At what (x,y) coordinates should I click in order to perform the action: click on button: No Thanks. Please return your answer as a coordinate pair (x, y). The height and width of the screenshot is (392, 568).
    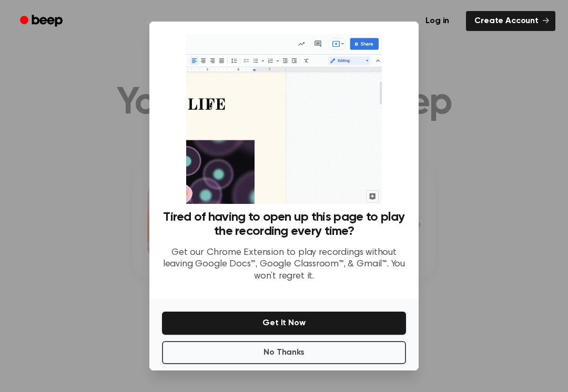
    Looking at the image, I should click on (284, 353).